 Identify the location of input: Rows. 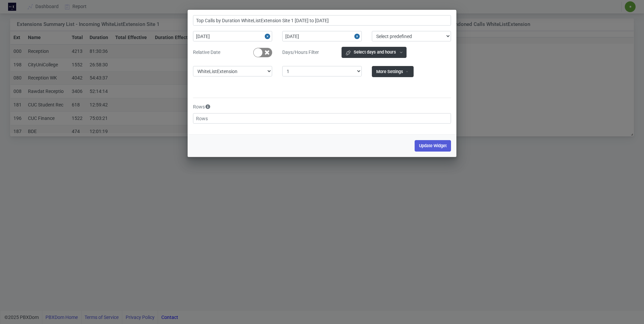
(322, 118).